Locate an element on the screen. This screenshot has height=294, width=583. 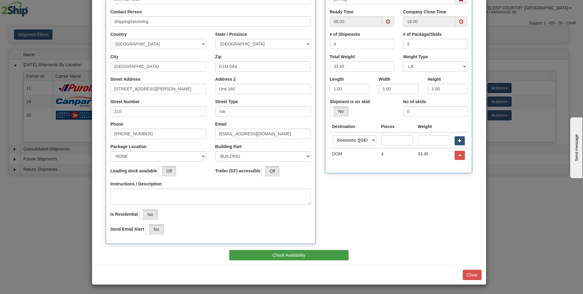
label: No of skids is located at coordinates (415, 102).